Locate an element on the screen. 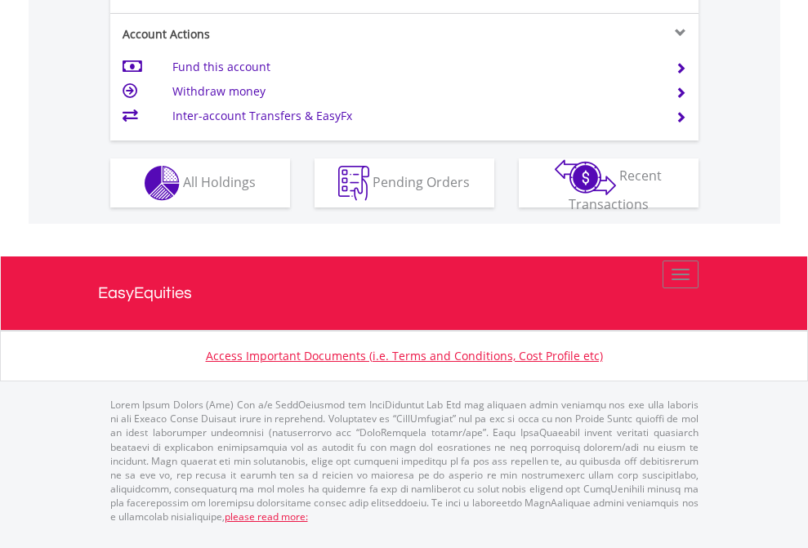 The width and height of the screenshot is (808, 548). a: please read more: is located at coordinates (266, 516).